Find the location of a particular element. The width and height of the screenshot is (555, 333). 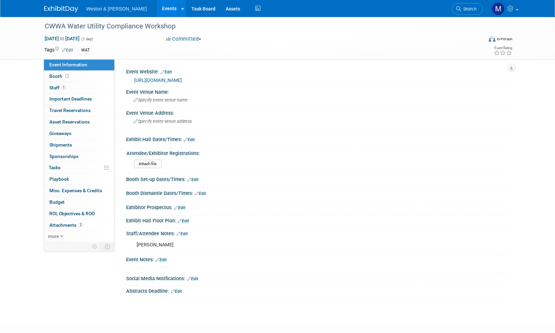

span: more is located at coordinates (53, 236).